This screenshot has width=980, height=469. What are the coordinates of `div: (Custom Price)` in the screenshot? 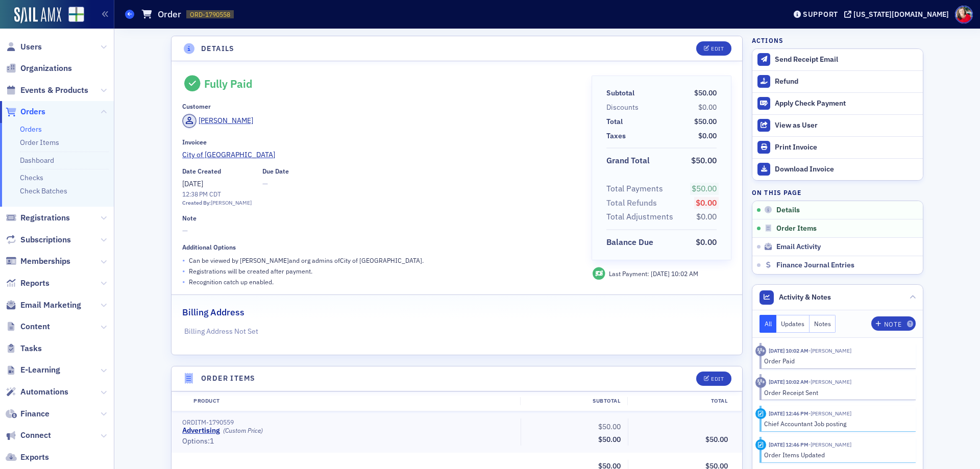 It's located at (243, 430).